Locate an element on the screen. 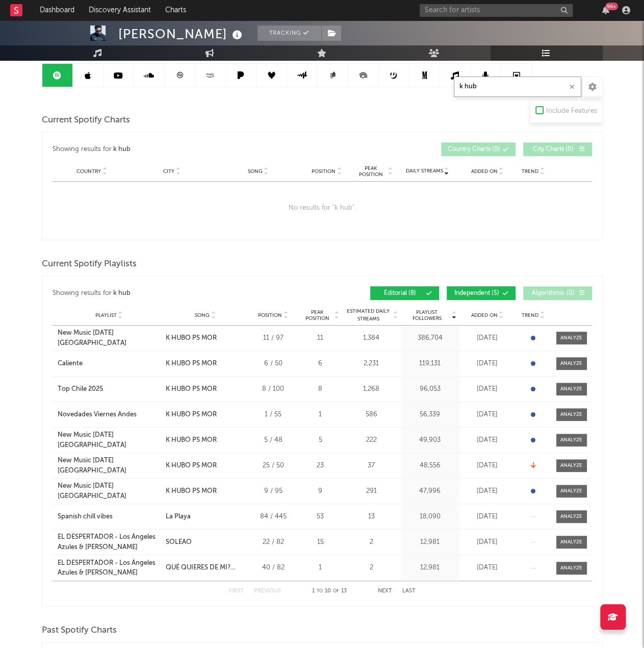 This screenshot has width=644, height=648. div: 291 is located at coordinates (371, 491).